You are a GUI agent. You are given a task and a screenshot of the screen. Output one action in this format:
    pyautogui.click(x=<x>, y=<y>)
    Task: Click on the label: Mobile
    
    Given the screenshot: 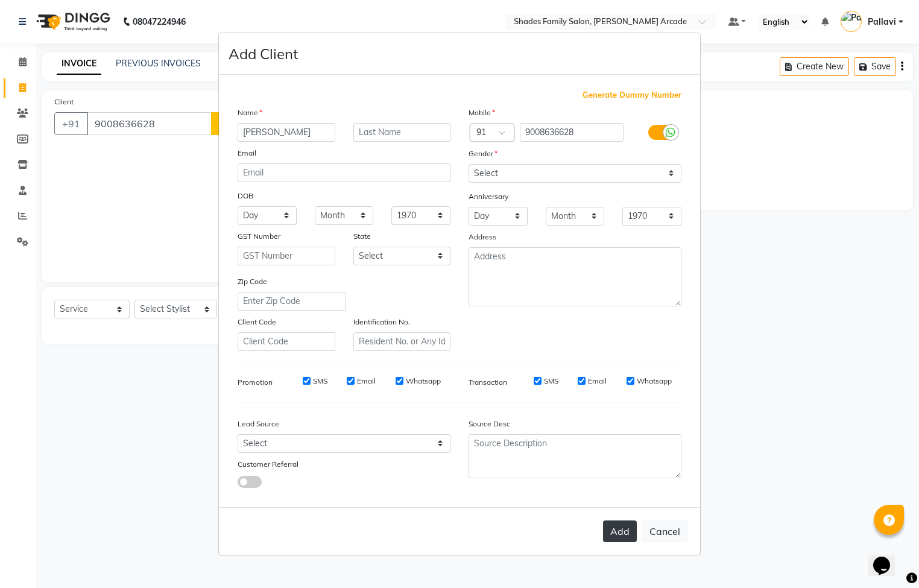 What is the action you would take?
    pyautogui.click(x=482, y=113)
    